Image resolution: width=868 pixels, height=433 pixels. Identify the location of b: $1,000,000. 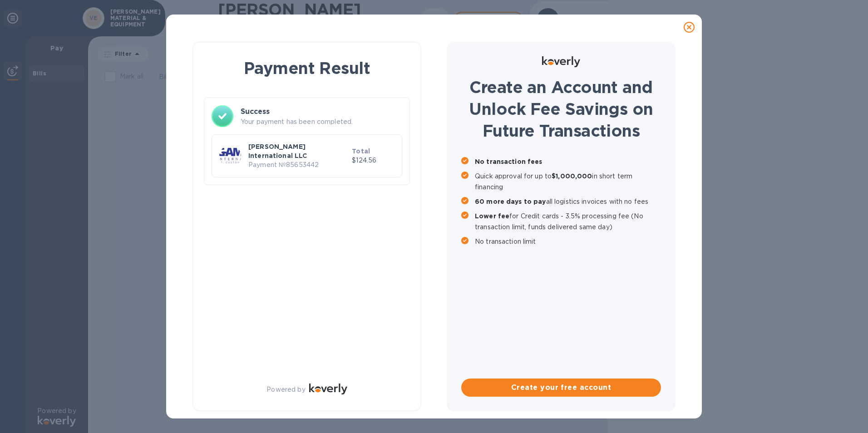
(571, 176).